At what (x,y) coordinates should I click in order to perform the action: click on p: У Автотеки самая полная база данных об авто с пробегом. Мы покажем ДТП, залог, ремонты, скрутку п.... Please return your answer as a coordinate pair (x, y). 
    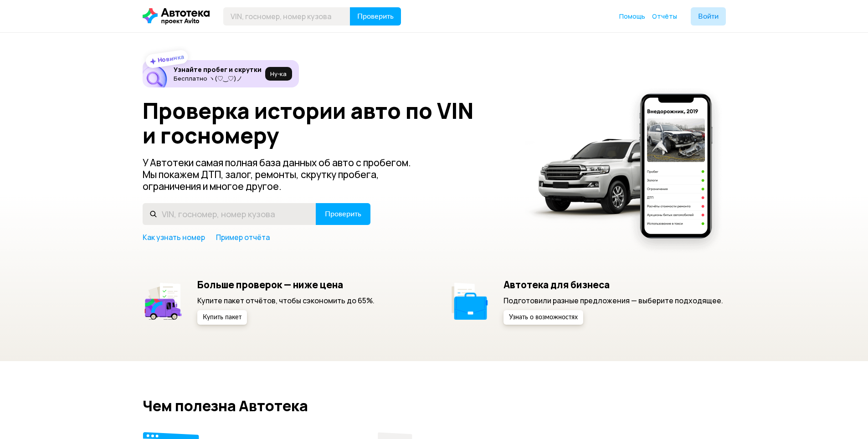
    Looking at the image, I should click on (284, 174).